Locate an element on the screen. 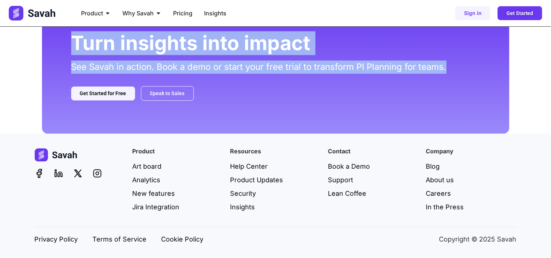 The image size is (551, 258). p: See Savah in action. Book a demo or start your free trial to transform PI Planning for teams. is located at coordinates (276, 67).